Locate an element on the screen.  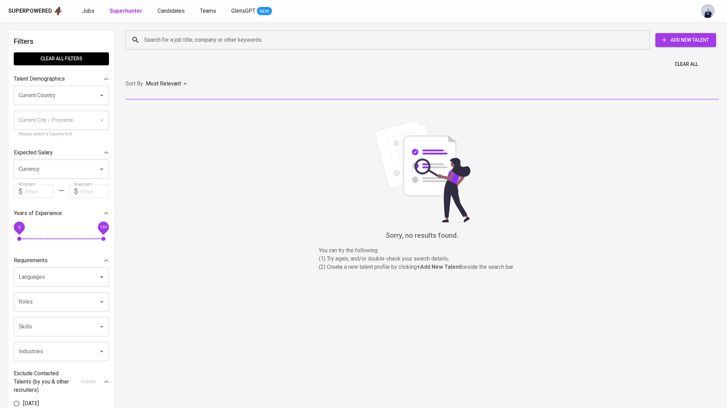
a: Jobs is located at coordinates (89, 11).